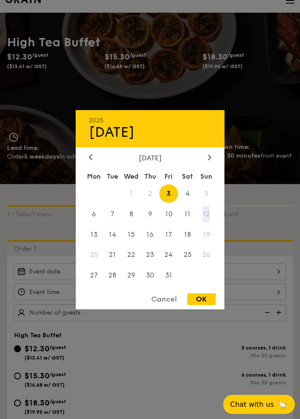 This screenshot has height=419, width=300. What do you see at coordinates (150, 255) in the screenshot?
I see `span: 23` at bounding box center [150, 255].